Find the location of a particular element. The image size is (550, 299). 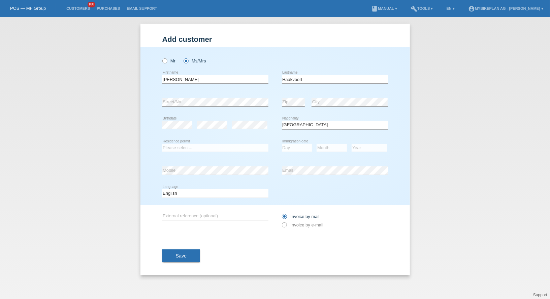

span: Save is located at coordinates (181, 256).